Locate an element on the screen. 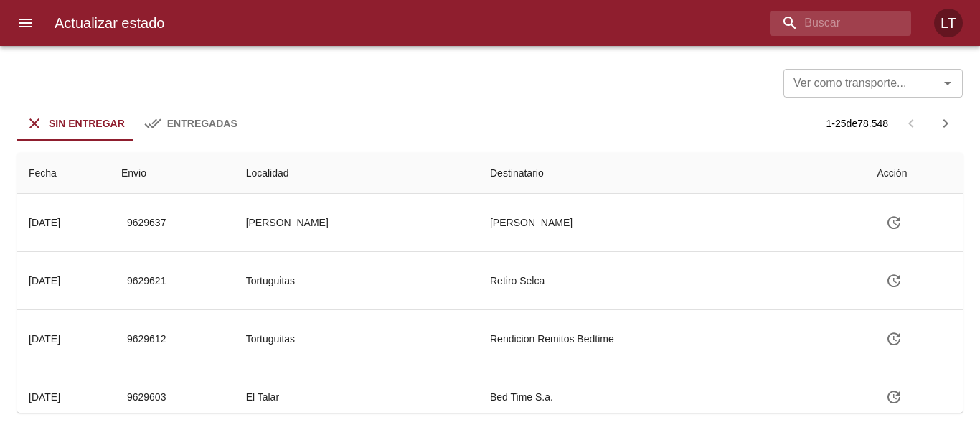 The image size is (980, 430). button: 9629612 is located at coordinates (146, 339).